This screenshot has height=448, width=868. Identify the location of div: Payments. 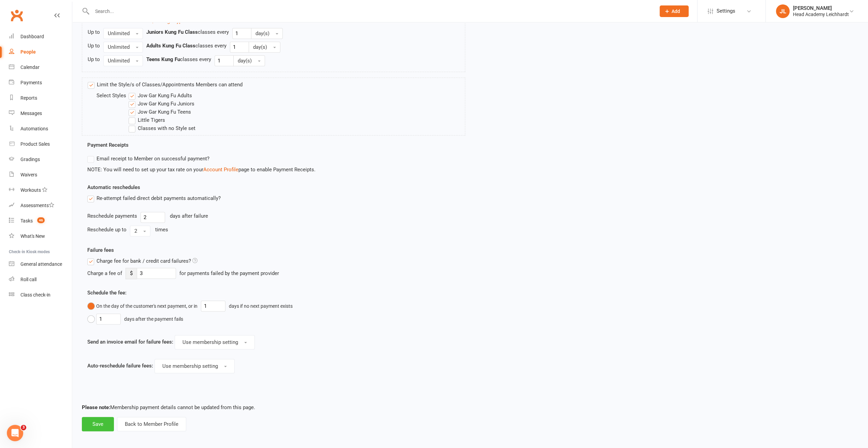
(31, 83).